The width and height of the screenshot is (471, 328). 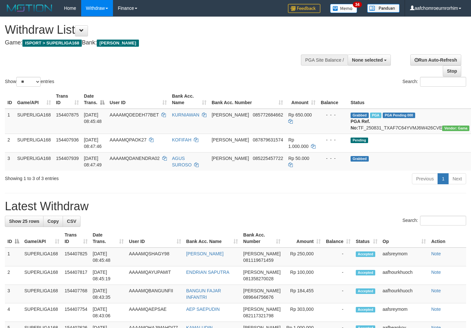 I want to click on h1: Withdraw List, so click(x=156, y=30).